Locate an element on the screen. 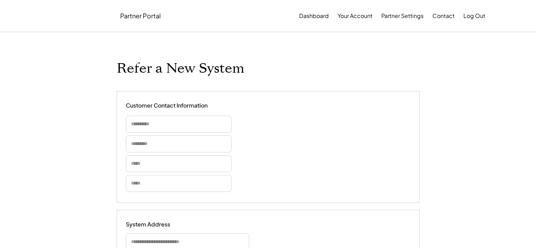  div: Partner Portal is located at coordinates (140, 16).